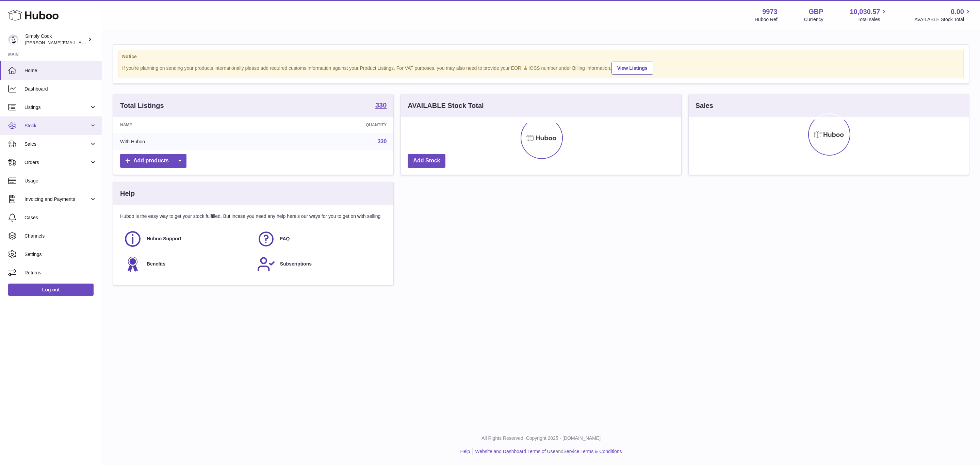 The height and width of the screenshot is (465, 980). I want to click on span: Total sales, so click(872, 19).